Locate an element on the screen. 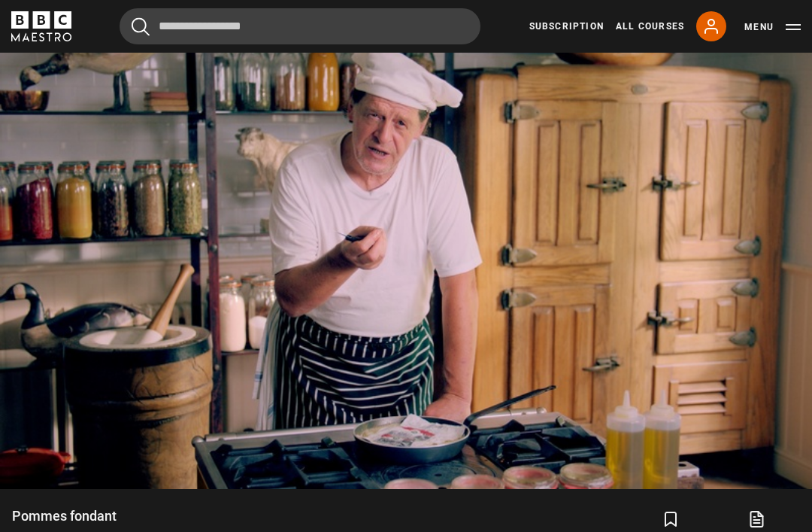 The image size is (812, 532). h1: Pommes fondant is located at coordinates (111, 516).